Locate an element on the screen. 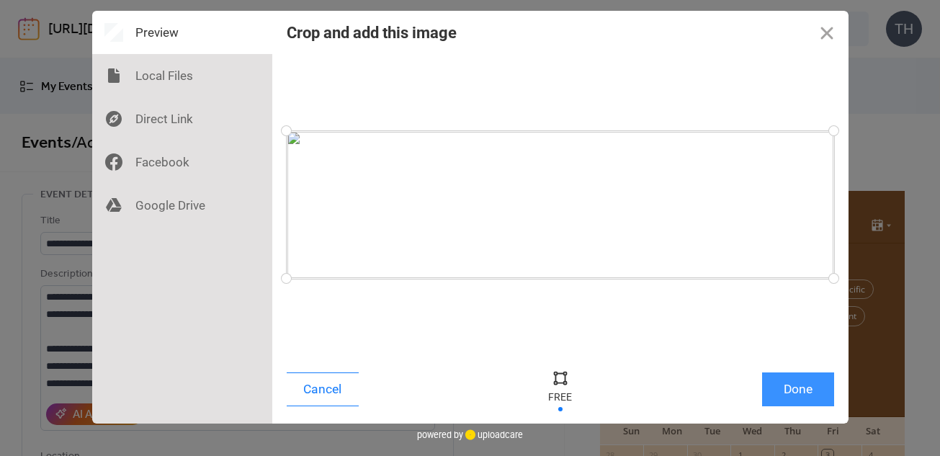  div: Facebook is located at coordinates (182, 162).